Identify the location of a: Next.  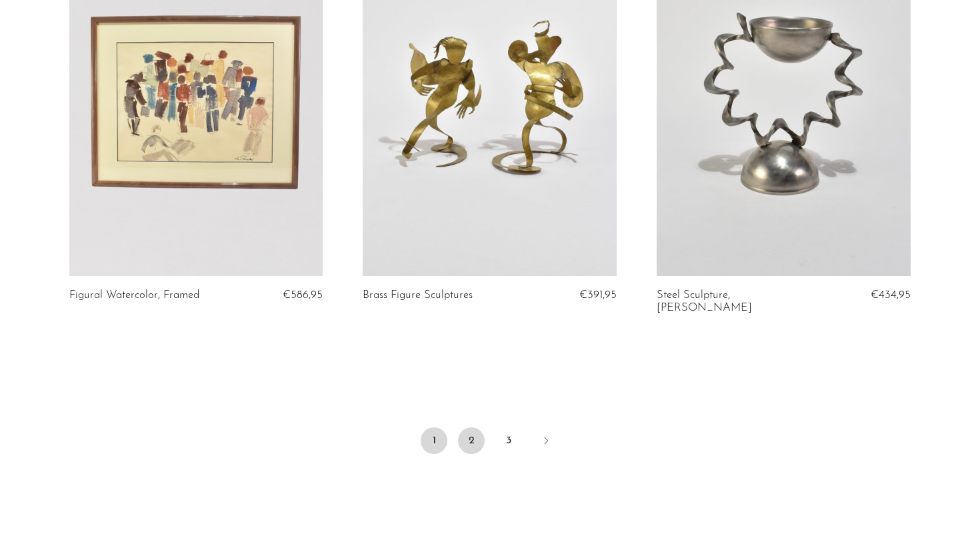
(546, 442).